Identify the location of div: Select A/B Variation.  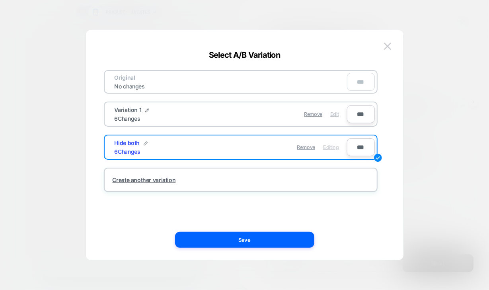
(245, 55).